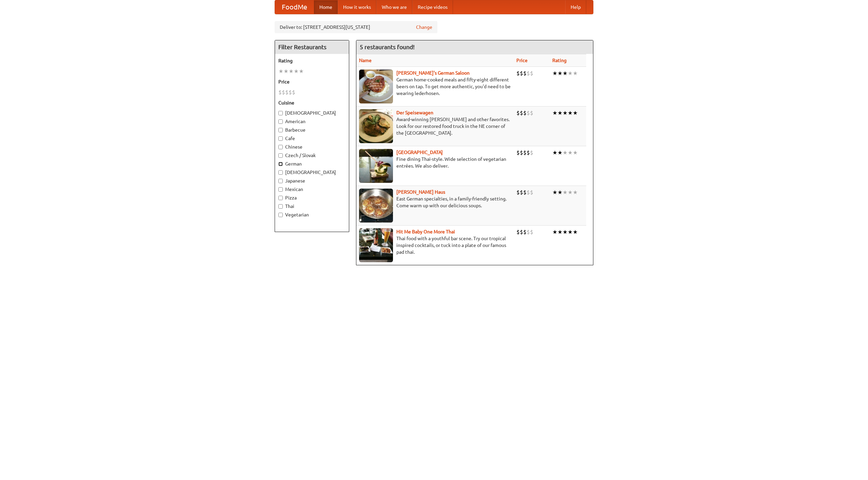  Describe the element at coordinates (376, 246) in the screenshot. I see `img: babythai.jpg` at that location.